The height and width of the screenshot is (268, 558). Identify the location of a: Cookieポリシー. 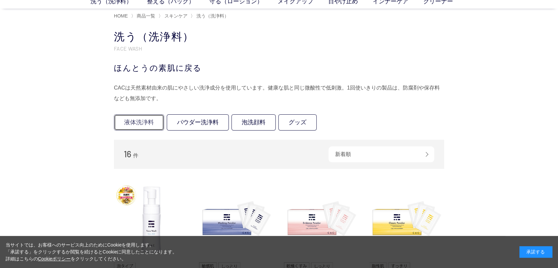
(54, 259).